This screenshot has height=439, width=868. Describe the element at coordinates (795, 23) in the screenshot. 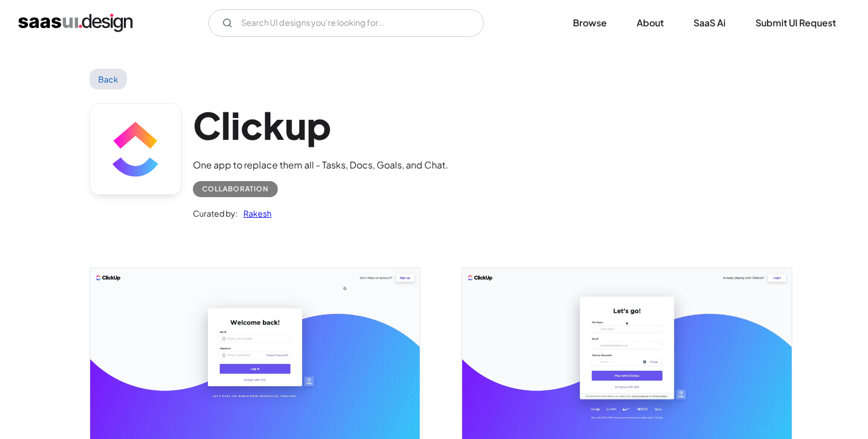

I see `a: Submit UI Request` at that location.